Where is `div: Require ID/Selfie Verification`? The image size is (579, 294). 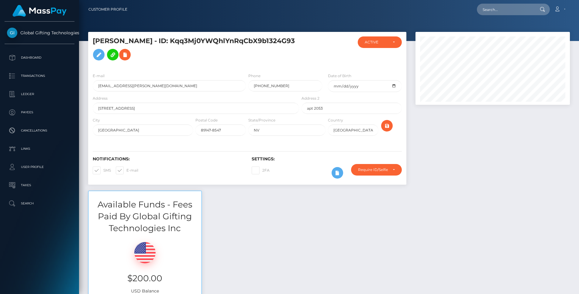
div: Require ID/Selfie Verification is located at coordinates (373, 170).